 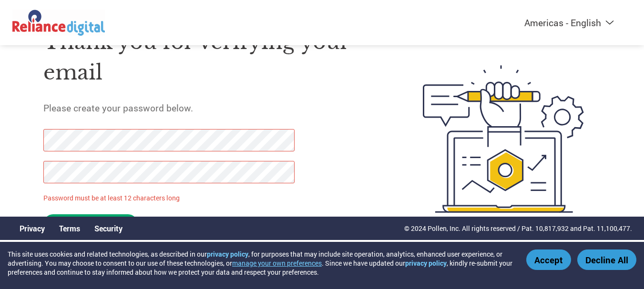 What do you see at coordinates (211, 57) in the screenshot?
I see `h1: Thank you for verifying your email` at bounding box center [211, 57].